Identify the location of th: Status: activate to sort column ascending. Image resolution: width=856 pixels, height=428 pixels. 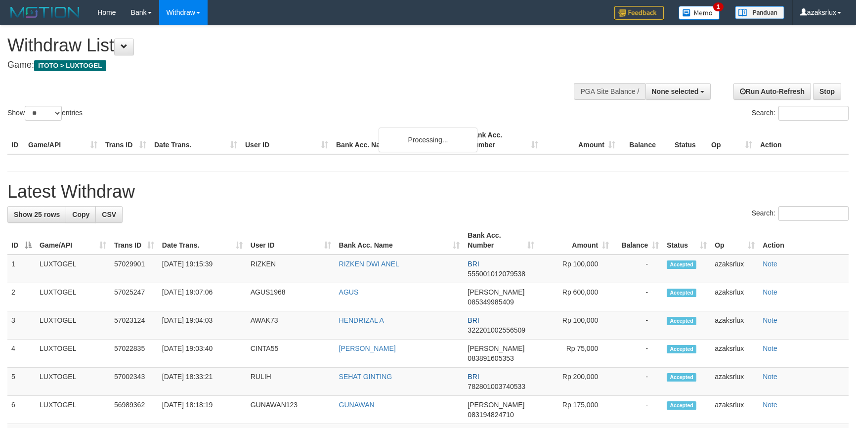
(686, 240).